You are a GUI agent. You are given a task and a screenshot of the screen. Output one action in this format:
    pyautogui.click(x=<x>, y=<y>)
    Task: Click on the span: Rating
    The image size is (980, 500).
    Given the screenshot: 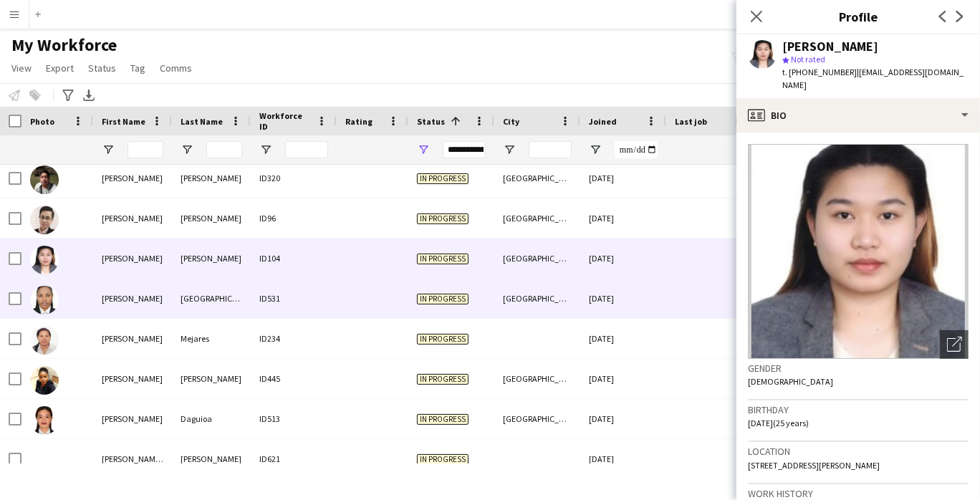 What is the action you would take?
    pyautogui.click(x=359, y=121)
    